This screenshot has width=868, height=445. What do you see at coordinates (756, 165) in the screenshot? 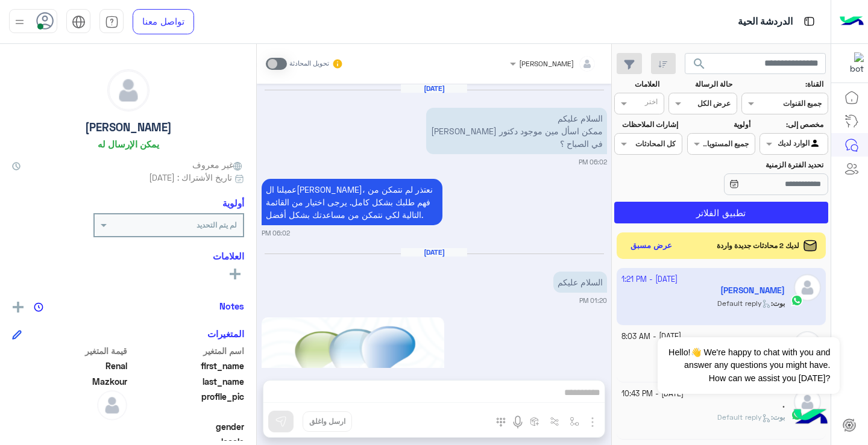
I see `label: تحديد الفترة الزمنية` at bounding box center [756, 165].